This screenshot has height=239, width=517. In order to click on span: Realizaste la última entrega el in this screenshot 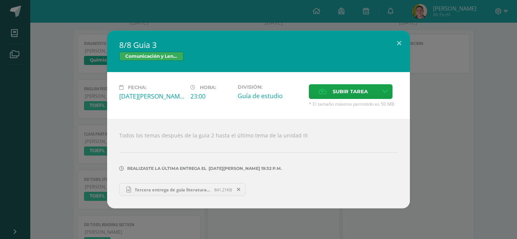, I will do `click(167, 169)`.